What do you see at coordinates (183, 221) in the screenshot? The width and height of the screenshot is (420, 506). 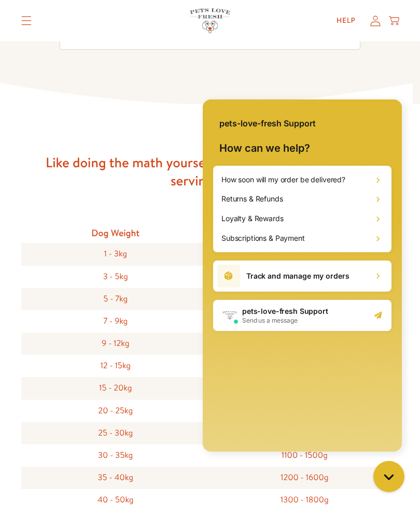 I see `div: Start conversation` at bounding box center [183, 221].